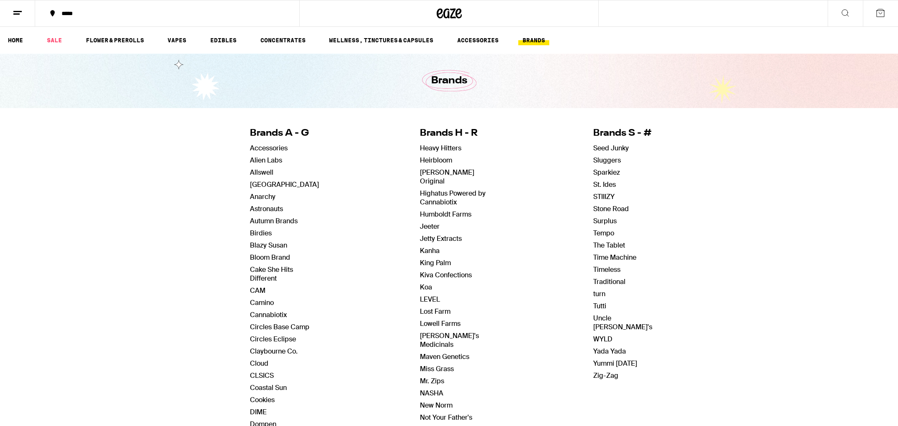 The width and height of the screenshot is (898, 426). What do you see at coordinates (262, 375) in the screenshot?
I see `a: CLSICS` at bounding box center [262, 375].